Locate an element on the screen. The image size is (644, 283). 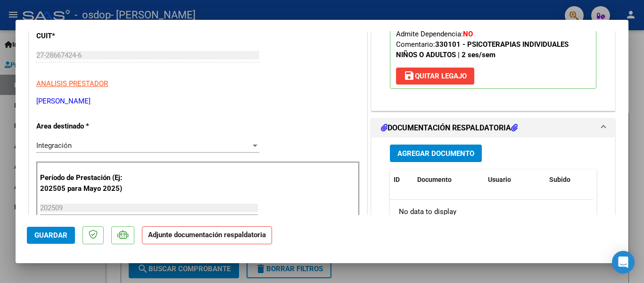
span: ANALISIS PRESTADOR is located at coordinates (72, 84).